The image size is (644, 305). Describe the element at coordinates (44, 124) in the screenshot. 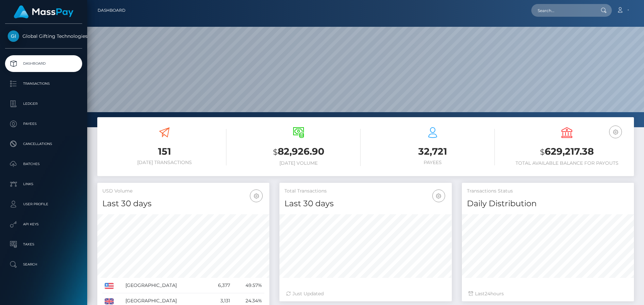

I see `a: Payees` at that location.